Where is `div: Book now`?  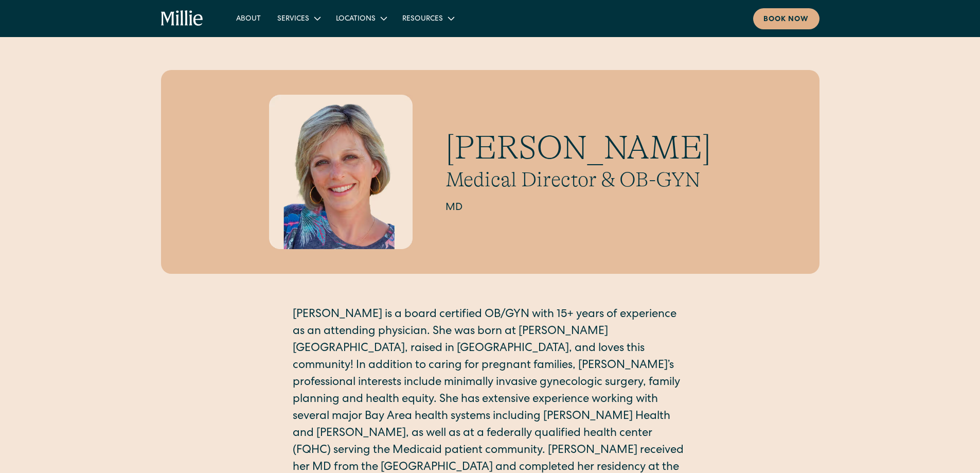
div: Book now is located at coordinates (786, 19).